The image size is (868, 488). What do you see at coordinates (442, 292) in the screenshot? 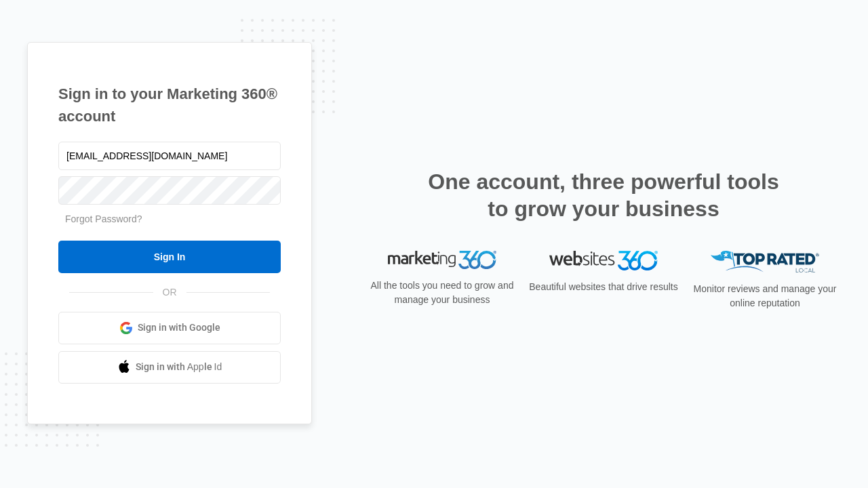
I see `p: All the tools you need to grow and manage your business` at bounding box center [442, 292].